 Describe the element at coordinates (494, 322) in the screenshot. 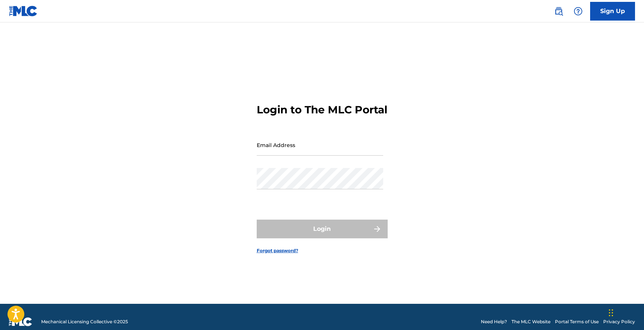

I see `a: Need Help?` at that location.